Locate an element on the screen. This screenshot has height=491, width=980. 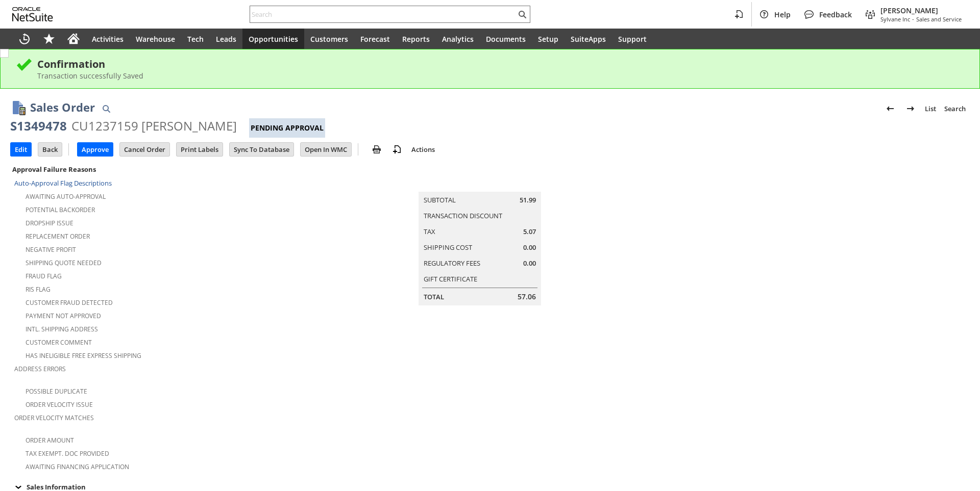
svg: Search is located at coordinates (522, 15).